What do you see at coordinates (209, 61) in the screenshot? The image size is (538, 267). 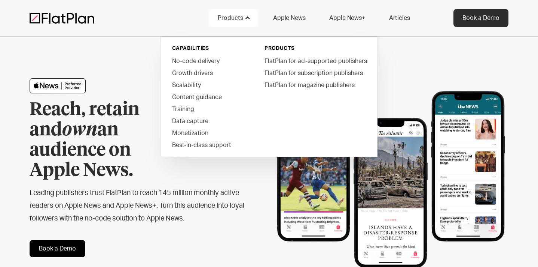 I see `a: No-code delivery` at bounding box center [209, 61].